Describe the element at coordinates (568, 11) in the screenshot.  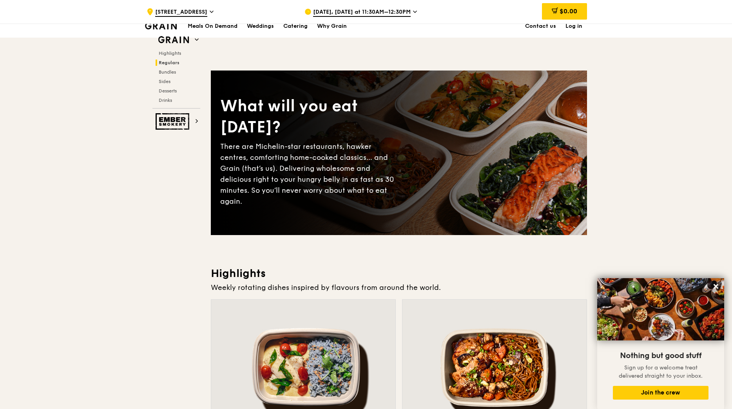
I see `span: $0.00` at that location.